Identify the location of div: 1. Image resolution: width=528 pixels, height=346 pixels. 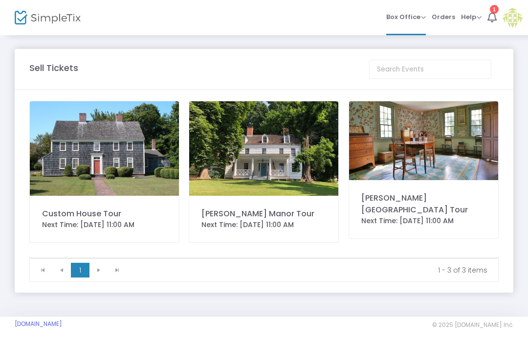
(494, 9).